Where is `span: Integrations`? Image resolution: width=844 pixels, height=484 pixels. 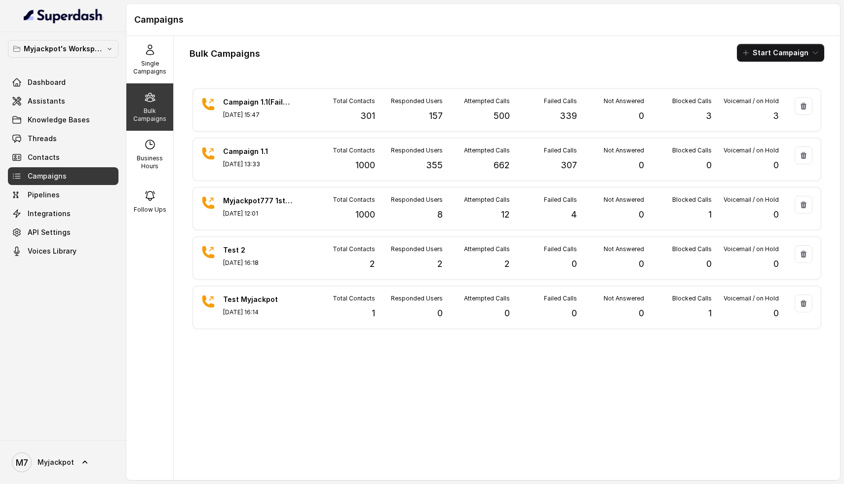 span: Integrations is located at coordinates (49, 214).